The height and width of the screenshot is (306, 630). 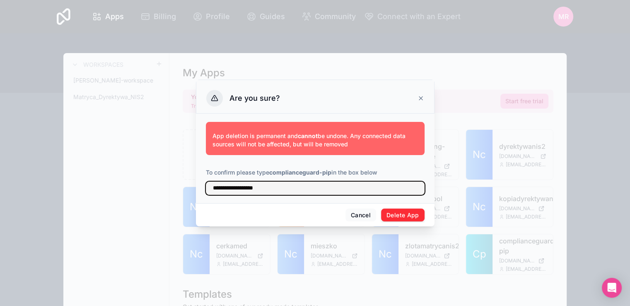 What do you see at coordinates (315, 140) in the screenshot?
I see `p: App deletion is permanent and be undone. Any connected data sources will not be affected, but wil...` at bounding box center [315, 140].